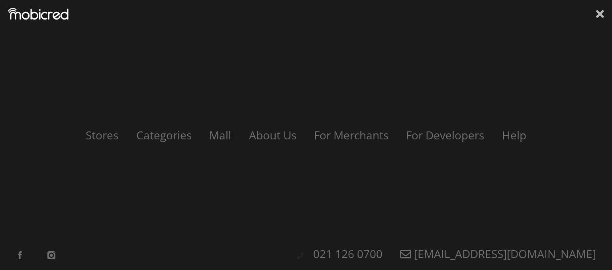 The height and width of the screenshot is (270, 612). What do you see at coordinates (351, 135) in the screenshot?
I see `a: For Merchants` at bounding box center [351, 135].